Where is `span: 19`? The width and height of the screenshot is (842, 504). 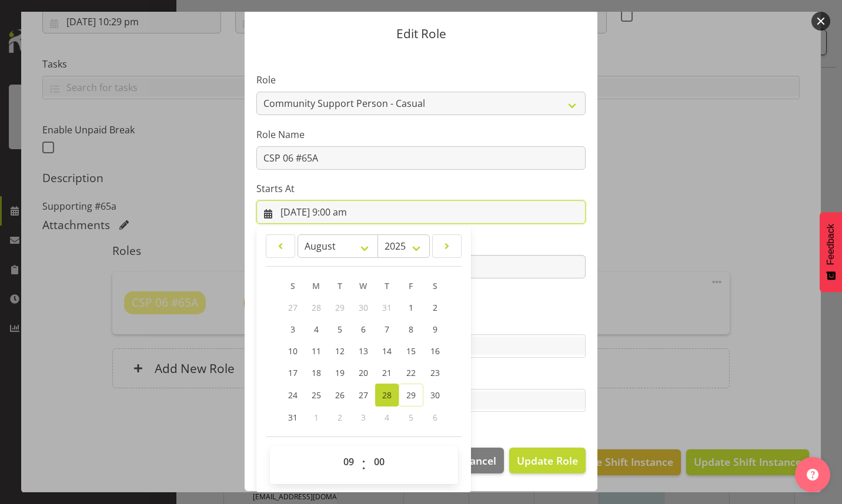
span: 19 is located at coordinates (340, 372).